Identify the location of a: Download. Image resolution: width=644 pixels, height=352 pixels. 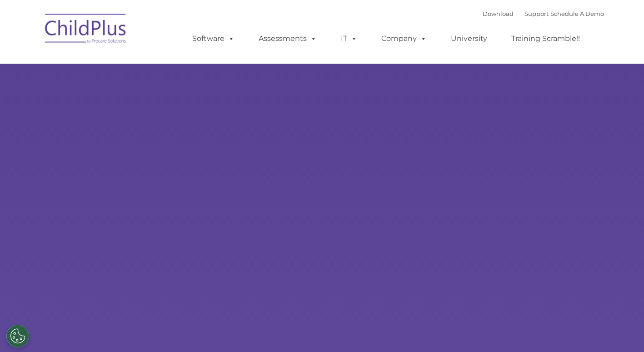
(498, 13).